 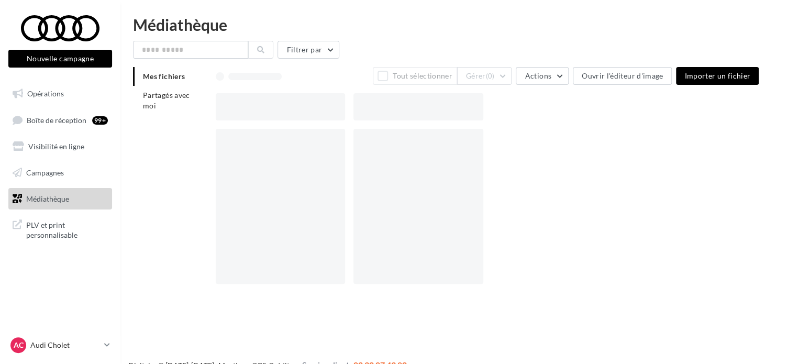 I want to click on div: Médiathèque, so click(x=460, y=25).